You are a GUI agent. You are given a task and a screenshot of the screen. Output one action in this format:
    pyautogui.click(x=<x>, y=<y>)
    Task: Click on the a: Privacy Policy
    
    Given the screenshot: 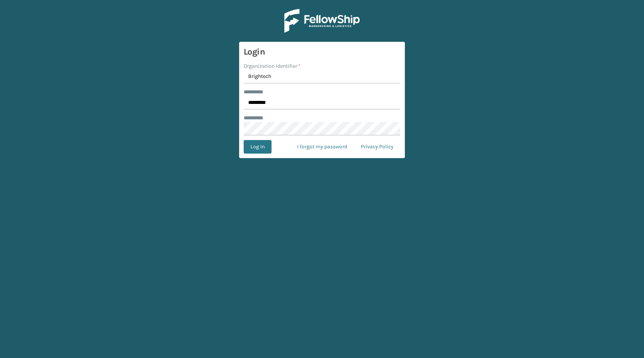 What is the action you would take?
    pyautogui.click(x=377, y=147)
    